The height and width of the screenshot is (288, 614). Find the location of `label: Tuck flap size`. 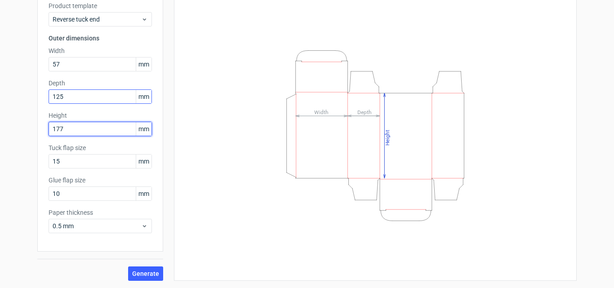

label: Tuck flap size is located at coordinates (100, 148).